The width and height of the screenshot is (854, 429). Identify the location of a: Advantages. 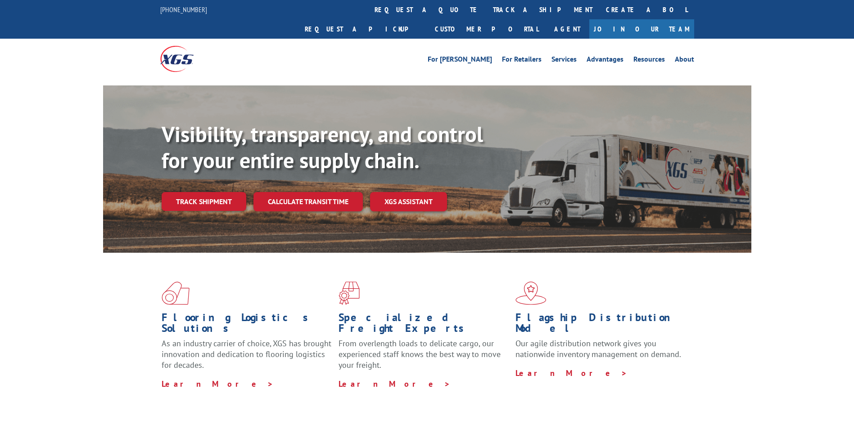
(605, 61).